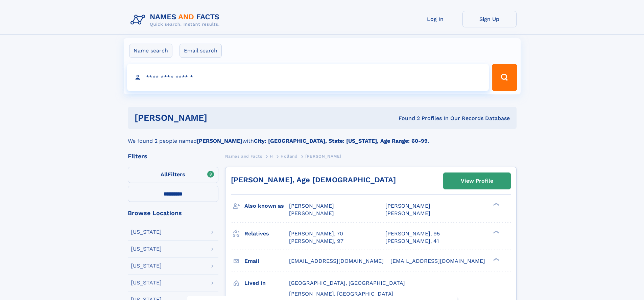  What do you see at coordinates (267, 262) in the screenshot?
I see `h3: Email` at bounding box center [267, 262].